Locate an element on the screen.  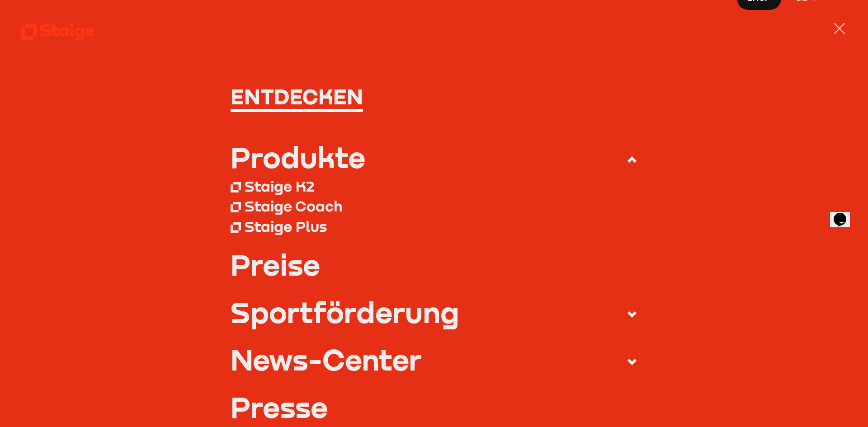
div: Staige K2 is located at coordinates (279, 187).